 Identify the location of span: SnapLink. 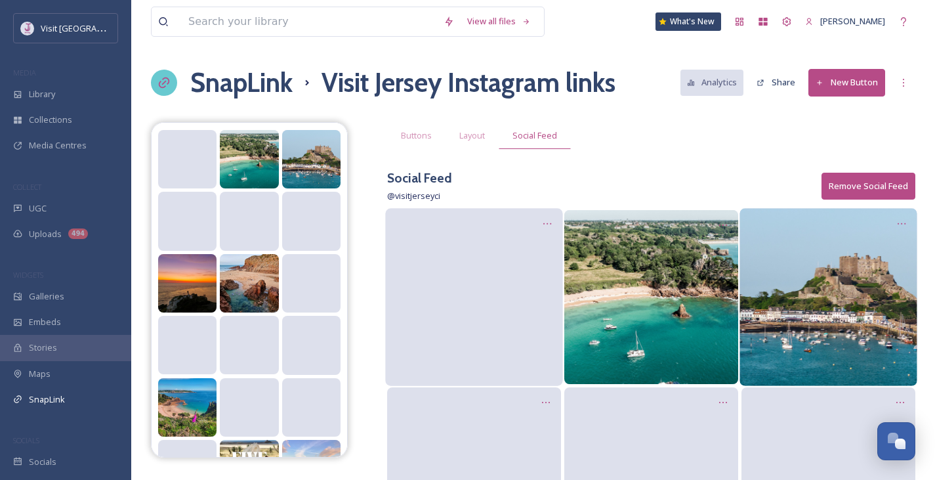
(47, 399).